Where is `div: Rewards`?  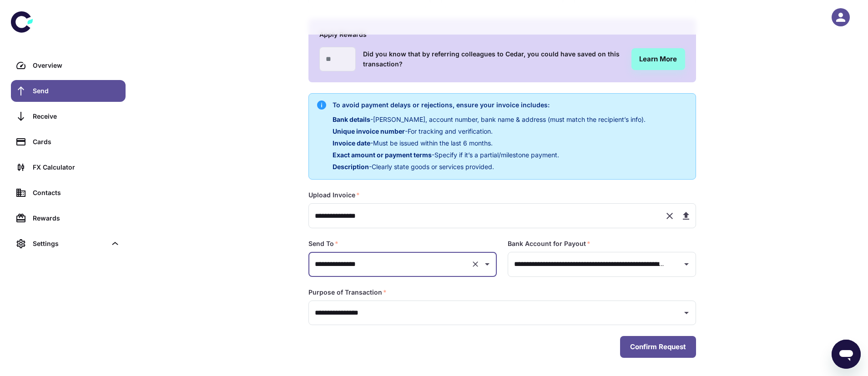
div: Rewards is located at coordinates (77, 219).